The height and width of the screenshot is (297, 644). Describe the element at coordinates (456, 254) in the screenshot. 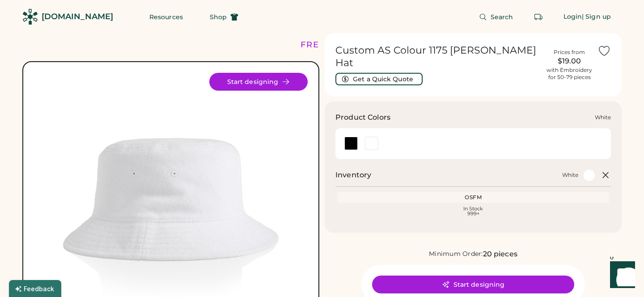

I see `div: Minimum Order:` at that location.